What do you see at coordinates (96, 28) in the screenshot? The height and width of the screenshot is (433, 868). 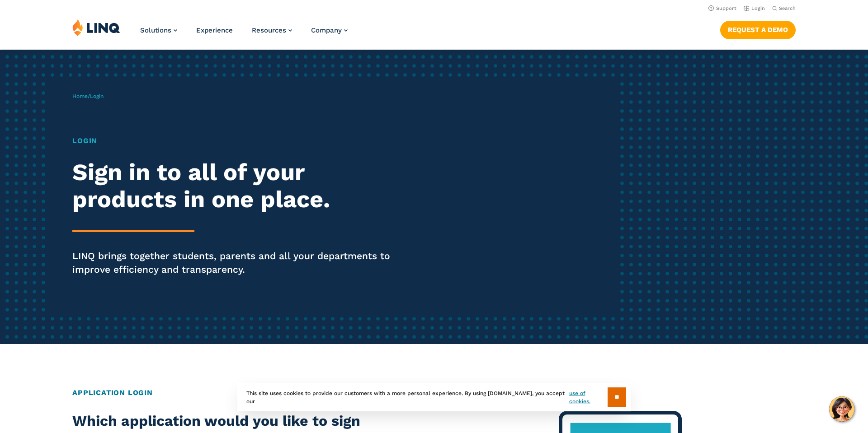 I see `img: LINQ | K‑12 Software` at bounding box center [96, 28].